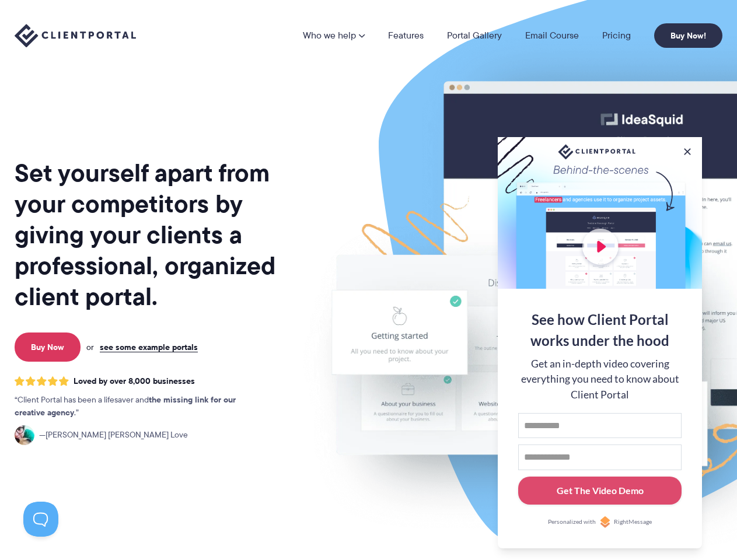 The width and height of the screenshot is (737, 560). Describe the element at coordinates (47, 347) in the screenshot. I see `a: Buy Now` at that location.